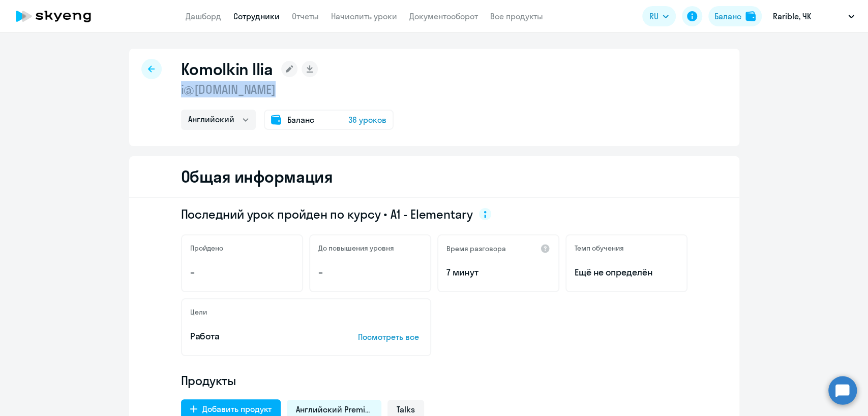 The image size is (868, 416). Describe the element at coordinates (654, 16) in the screenshot. I see `span: RU` at that location.